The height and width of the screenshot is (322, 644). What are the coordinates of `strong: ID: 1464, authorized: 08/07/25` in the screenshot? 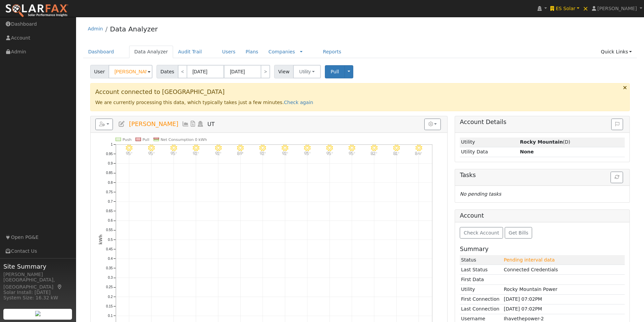 It's located at (541, 142).